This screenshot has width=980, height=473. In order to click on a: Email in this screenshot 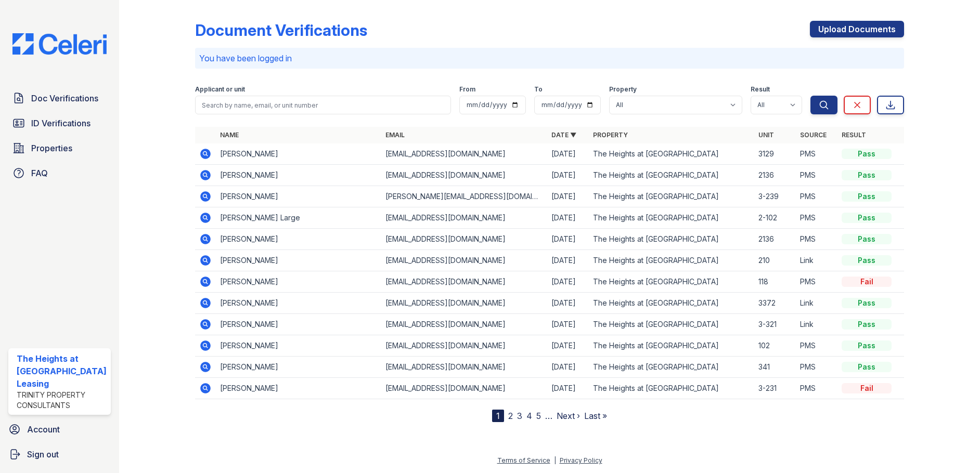, I will do `click(394, 134)`.